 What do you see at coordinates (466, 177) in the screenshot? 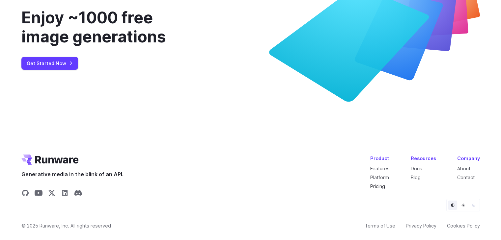
I see `a: Contact` at bounding box center [466, 177].